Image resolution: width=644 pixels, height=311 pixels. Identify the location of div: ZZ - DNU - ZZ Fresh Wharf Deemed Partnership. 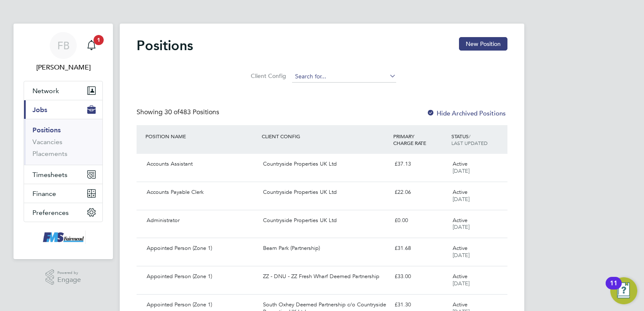
(325, 276).